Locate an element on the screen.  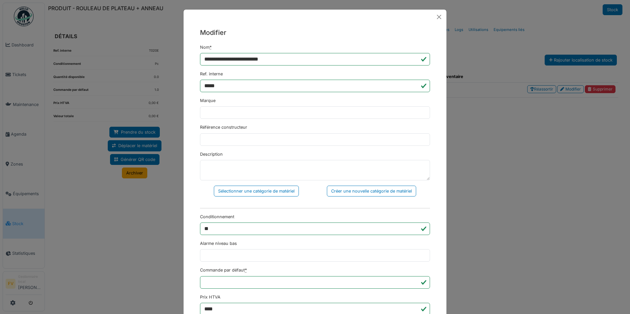
label: Commande par défaut is located at coordinates (223, 270).